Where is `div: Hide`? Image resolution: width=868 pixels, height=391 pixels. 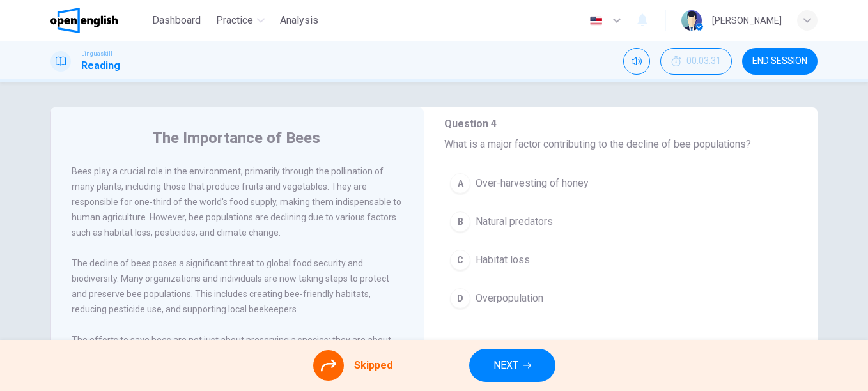 div: Hide is located at coordinates (696, 61).